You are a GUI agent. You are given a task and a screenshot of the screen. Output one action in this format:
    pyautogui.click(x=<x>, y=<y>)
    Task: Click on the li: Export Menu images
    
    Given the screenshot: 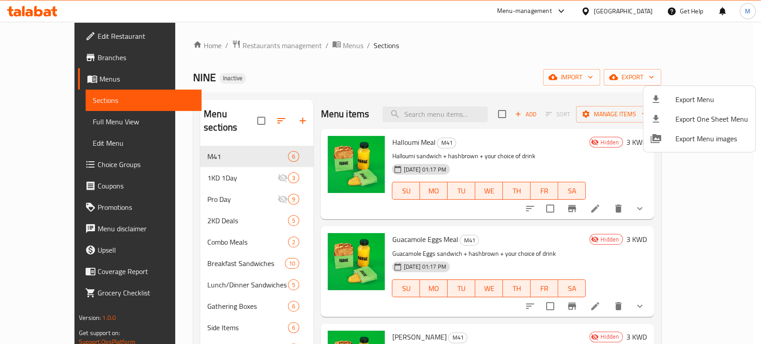 What is the action you would take?
    pyautogui.click(x=699, y=139)
    